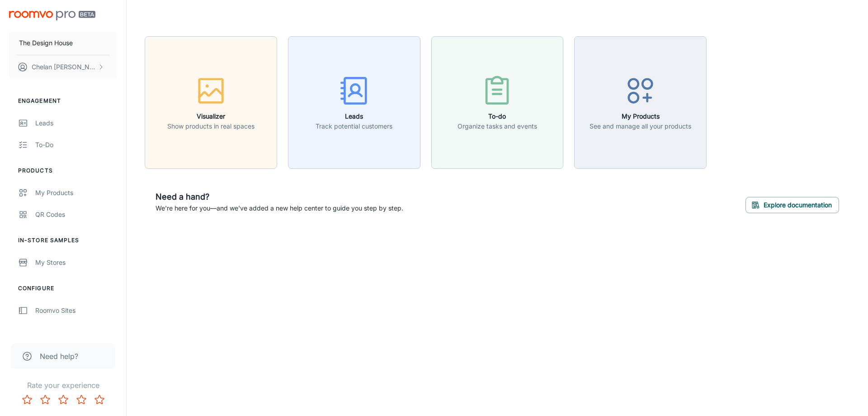  I want to click on h6: Visualizer, so click(211, 116).